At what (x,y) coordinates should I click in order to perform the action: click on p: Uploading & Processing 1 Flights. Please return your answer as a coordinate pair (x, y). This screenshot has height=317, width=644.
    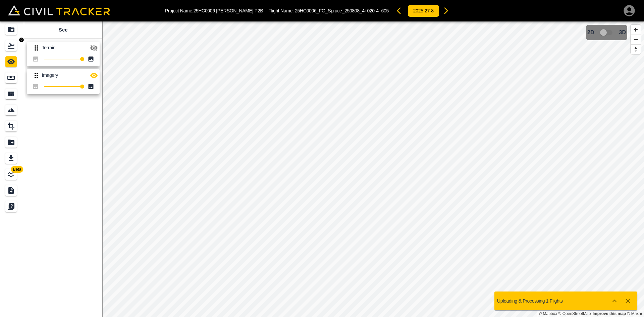
    Looking at the image, I should click on (530, 301).